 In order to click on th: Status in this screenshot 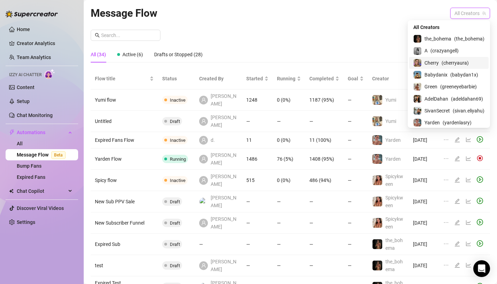, I will do `click(177, 79)`.